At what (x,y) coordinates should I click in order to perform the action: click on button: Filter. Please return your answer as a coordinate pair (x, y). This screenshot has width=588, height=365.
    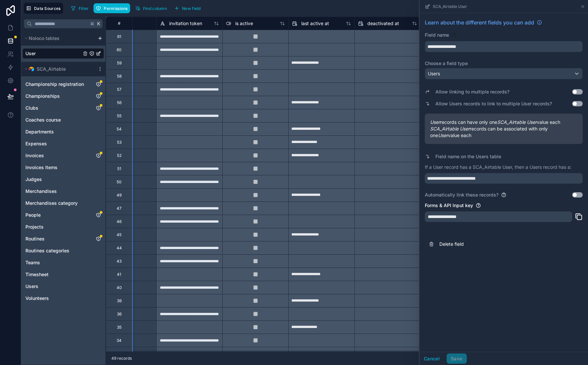
    Looking at the image, I should click on (80, 8).